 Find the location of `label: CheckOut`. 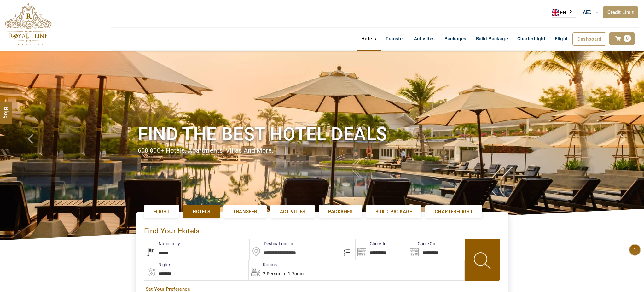

label: CheckOut is located at coordinates (423, 244).